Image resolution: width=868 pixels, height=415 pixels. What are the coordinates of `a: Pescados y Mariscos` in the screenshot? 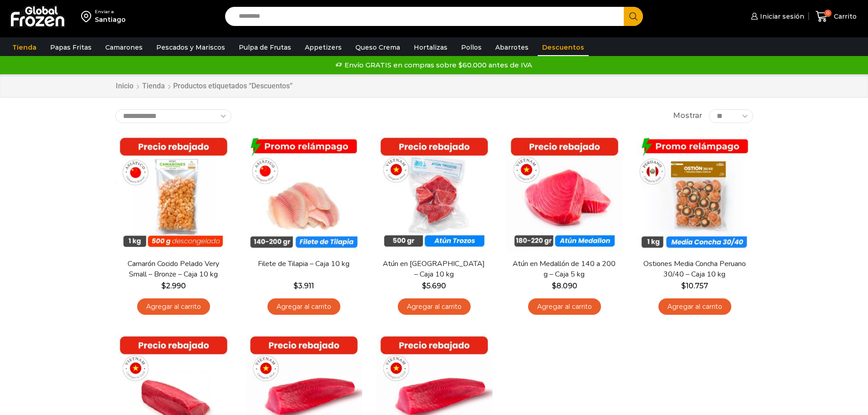 It's located at (191, 47).